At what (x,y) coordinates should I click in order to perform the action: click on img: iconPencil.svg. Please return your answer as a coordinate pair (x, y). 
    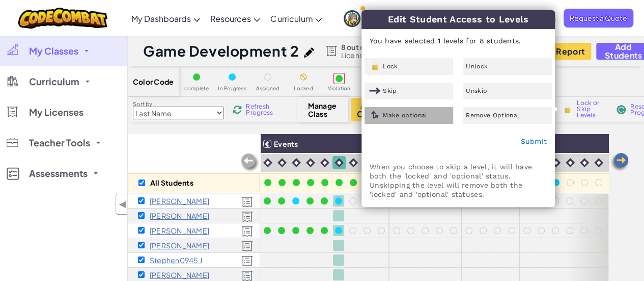
    Looking at the image, I should click on (309, 52).